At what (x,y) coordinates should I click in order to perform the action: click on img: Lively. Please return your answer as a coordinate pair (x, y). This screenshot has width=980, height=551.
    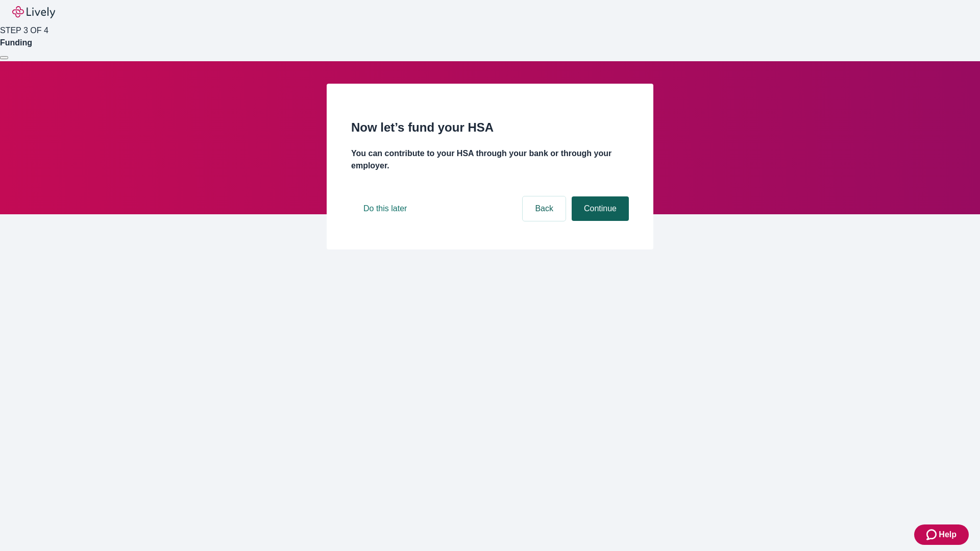
    Looking at the image, I should click on (33, 12).